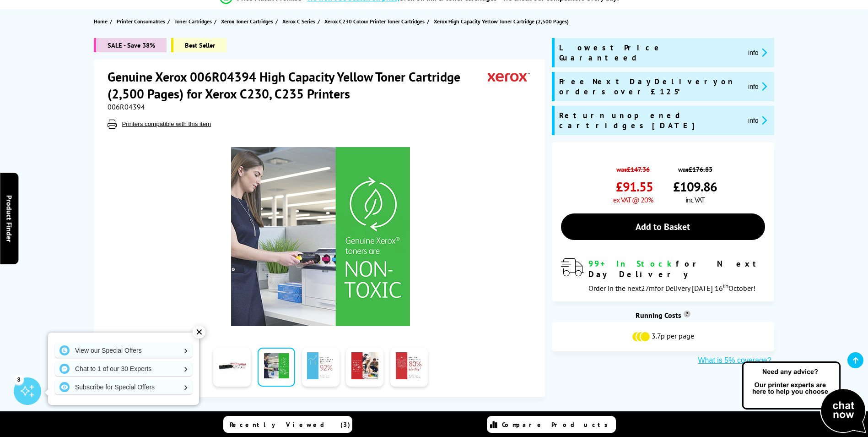 This screenshot has height=437, width=868. What do you see at coordinates (101, 21) in the screenshot?
I see `span: Home` at bounding box center [101, 21].